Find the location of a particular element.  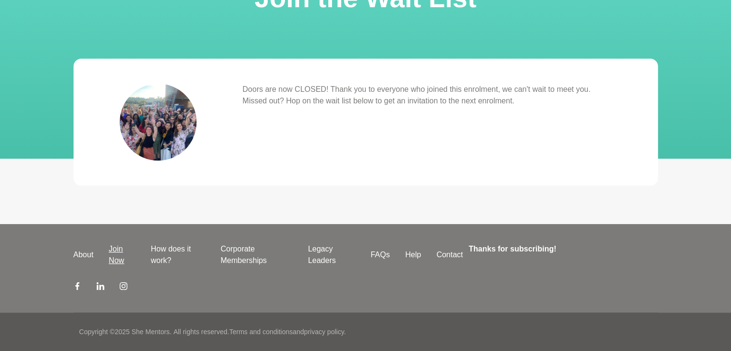

p: All rights reserved. and . is located at coordinates (259, 332).